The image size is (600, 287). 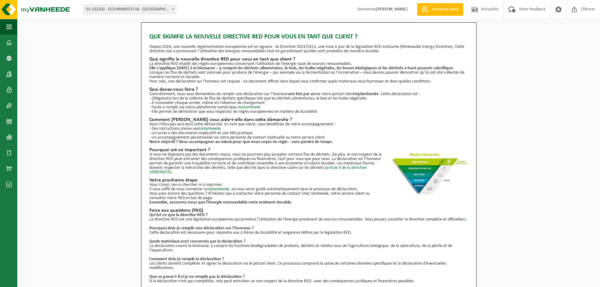 What do you see at coordinates (309, 133) in the screenshot?
I see `p: - Un accès à des documents explicatifs et une FAQ pratique` at bounding box center [309, 133].